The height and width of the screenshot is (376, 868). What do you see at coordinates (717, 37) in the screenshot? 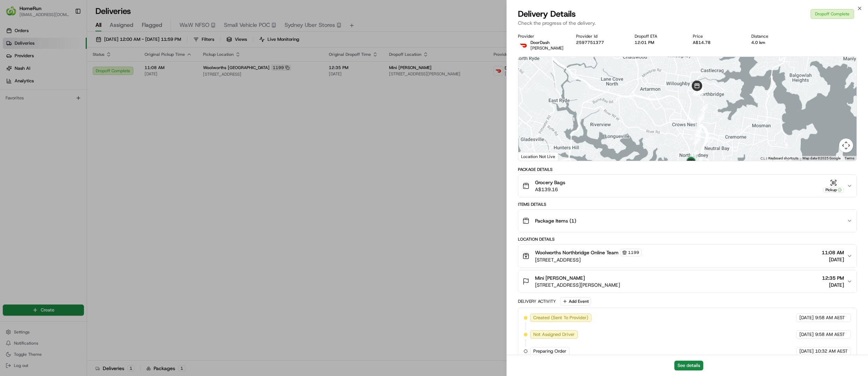
I see `div: Price` at bounding box center [717, 37].